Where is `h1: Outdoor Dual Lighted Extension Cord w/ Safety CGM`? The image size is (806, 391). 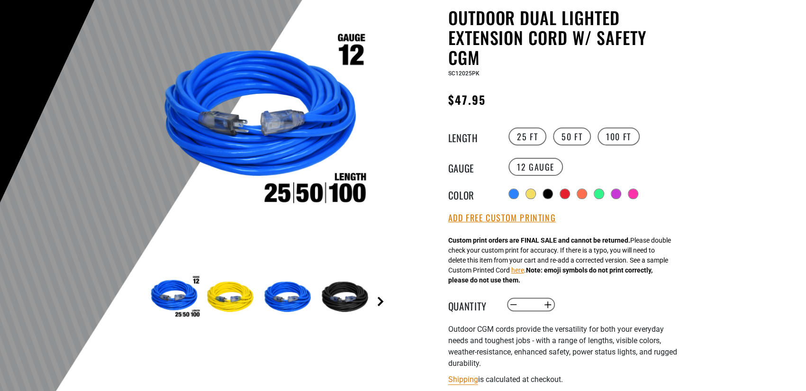 h1: Outdoor Dual Lighted Extension Cord w/ Safety CGM is located at coordinates (565, 37).